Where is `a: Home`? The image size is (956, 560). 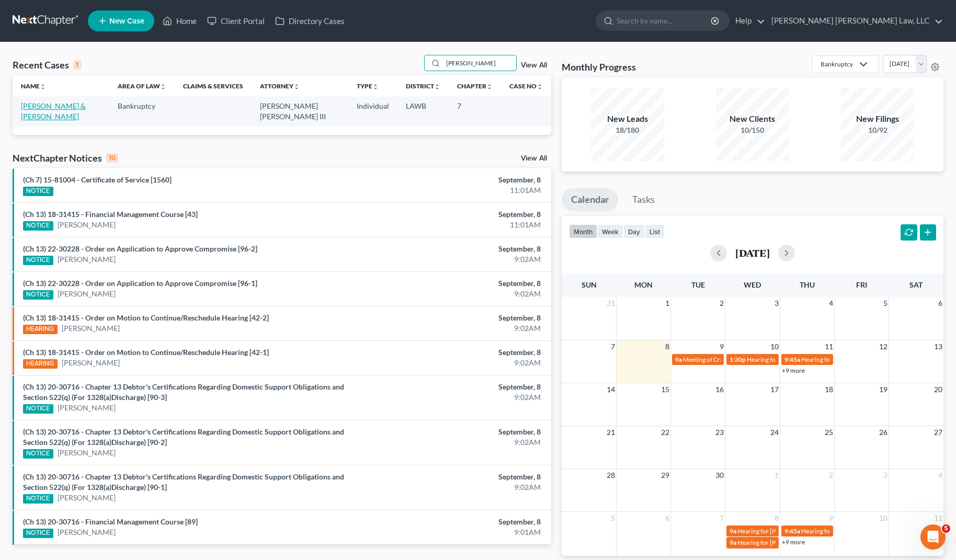
a: Home is located at coordinates (180, 21).